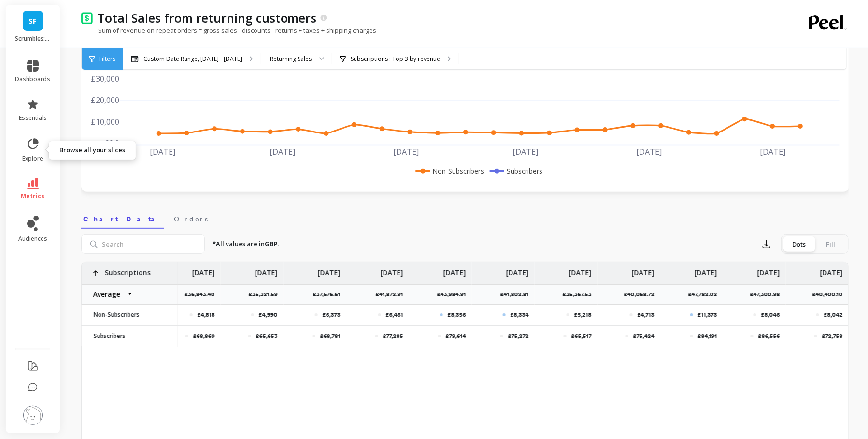 Image resolution: width=868 pixels, height=439 pixels. Describe the element at coordinates (267, 336) in the screenshot. I see `p: £65,653` at that location.